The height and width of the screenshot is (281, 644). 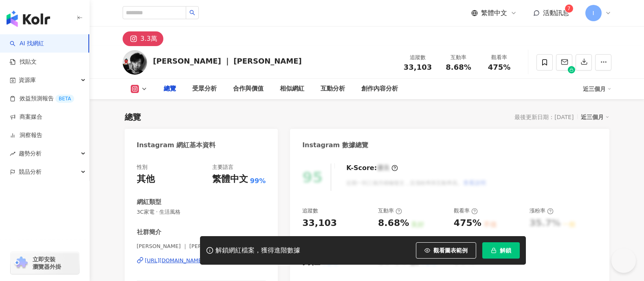 I want to click on img: logo, so click(x=28, y=19).